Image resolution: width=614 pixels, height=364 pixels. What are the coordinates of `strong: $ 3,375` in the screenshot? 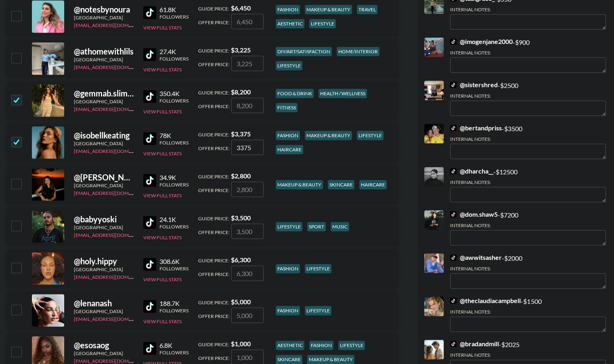 It's located at (241, 134).